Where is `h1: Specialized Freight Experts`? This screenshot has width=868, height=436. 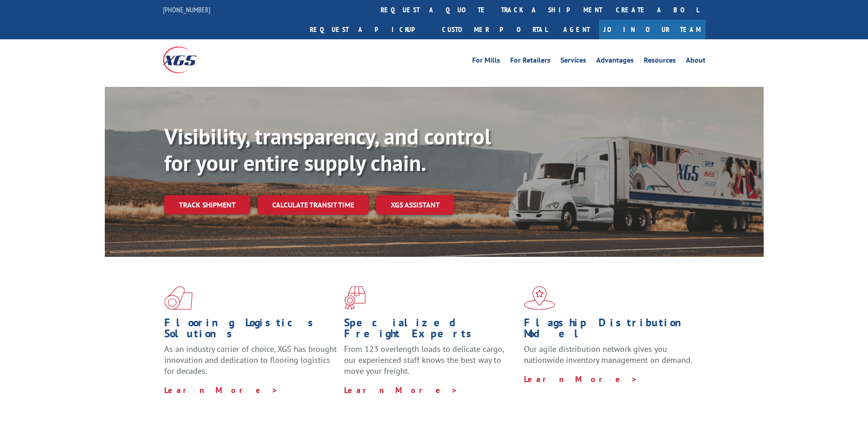
h1: Specialized Freight Experts is located at coordinates (431, 330).